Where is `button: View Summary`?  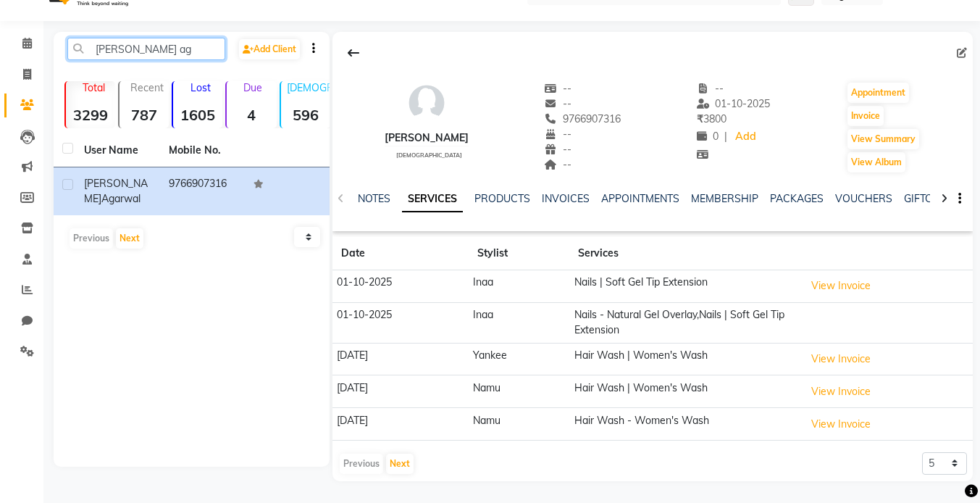
button: View Summary is located at coordinates (883, 139).